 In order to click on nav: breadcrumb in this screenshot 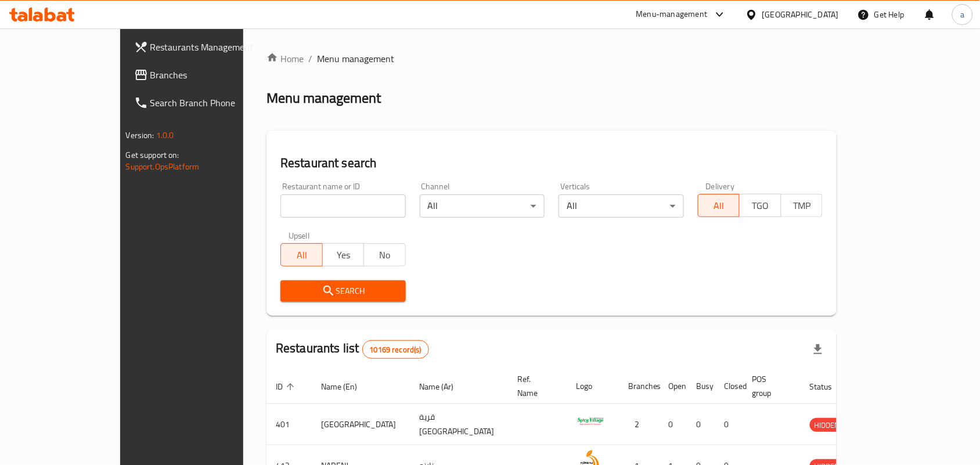, I will do `click(552, 59)`.